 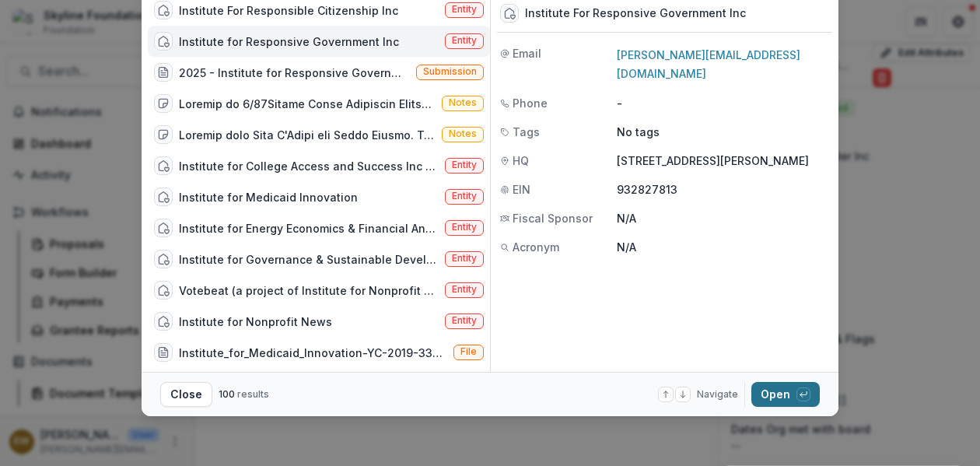 I want to click on div: Institute for Governance & Sustainable Development Inc, so click(x=309, y=259).